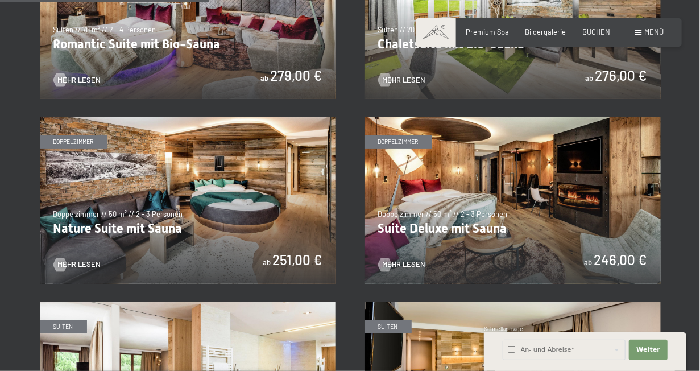  I want to click on img: Suite Deluxe mit Sauna, so click(512, 200).